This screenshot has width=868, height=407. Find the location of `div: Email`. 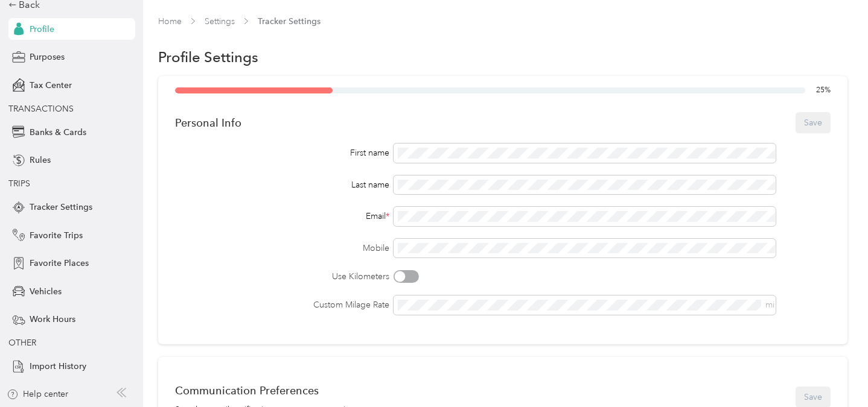

div: Email is located at coordinates (282, 216).